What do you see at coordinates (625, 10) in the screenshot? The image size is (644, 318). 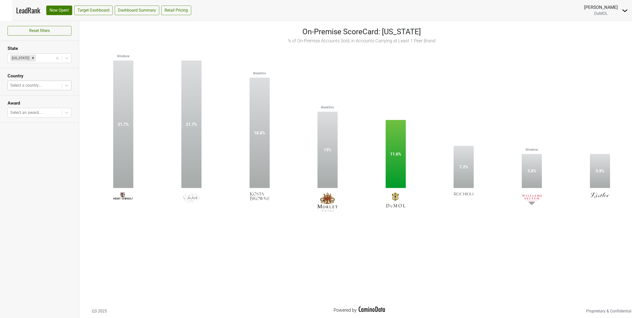 I see `img: Dropdown Menu` at bounding box center [625, 10].